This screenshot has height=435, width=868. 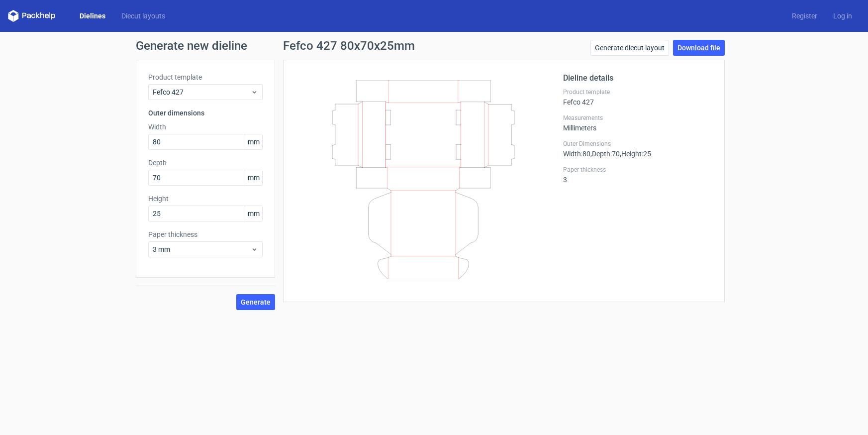 What do you see at coordinates (635, 154) in the screenshot?
I see `span: , Height : 25` at bounding box center [635, 154].